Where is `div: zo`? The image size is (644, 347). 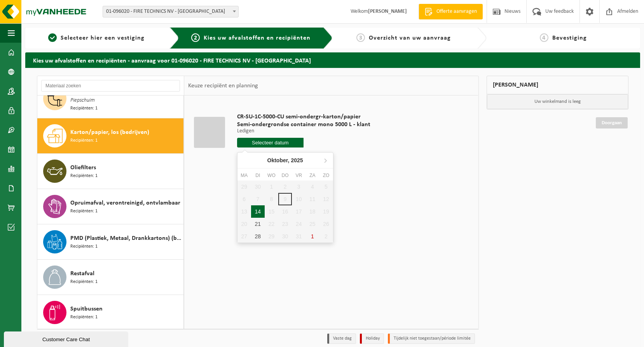 div: zo is located at coordinates (326, 176).